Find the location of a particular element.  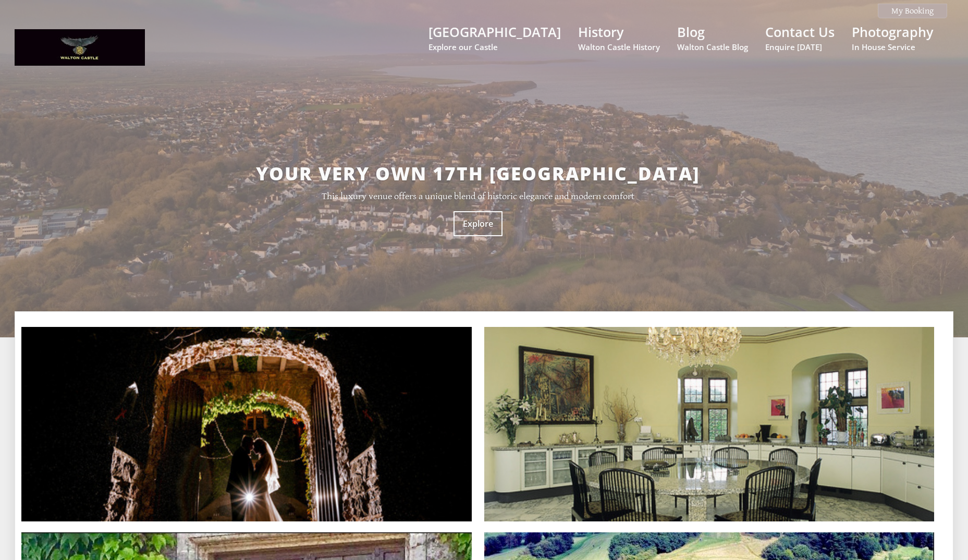

p: This luxury venue offers a unique blend of historic elegance and modern comfort is located at coordinates (478, 196).